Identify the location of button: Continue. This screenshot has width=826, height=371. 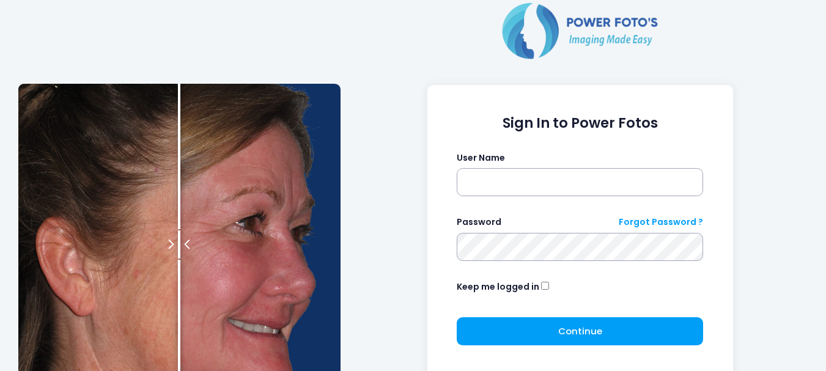
(580, 331).